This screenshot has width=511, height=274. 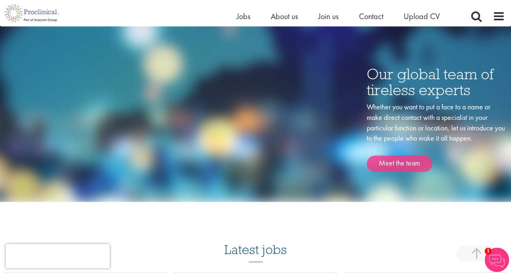 What do you see at coordinates (244, 16) in the screenshot?
I see `a: Jobs` at bounding box center [244, 16].